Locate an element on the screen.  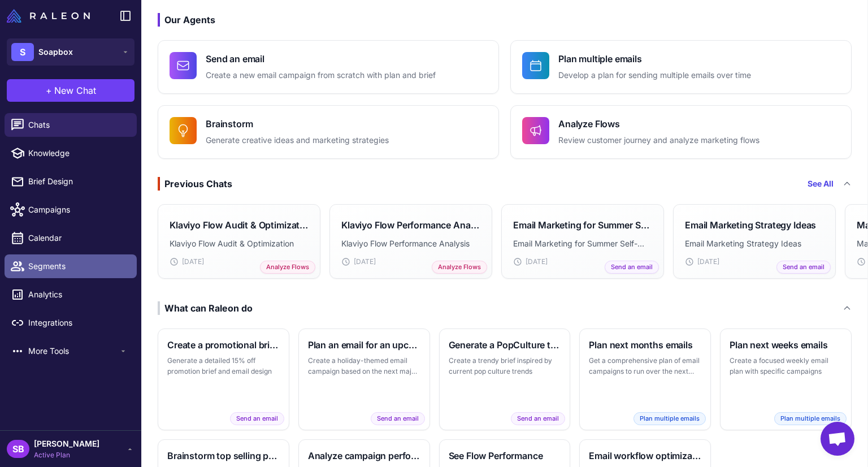
span: More Tools is located at coordinates (74, 351).